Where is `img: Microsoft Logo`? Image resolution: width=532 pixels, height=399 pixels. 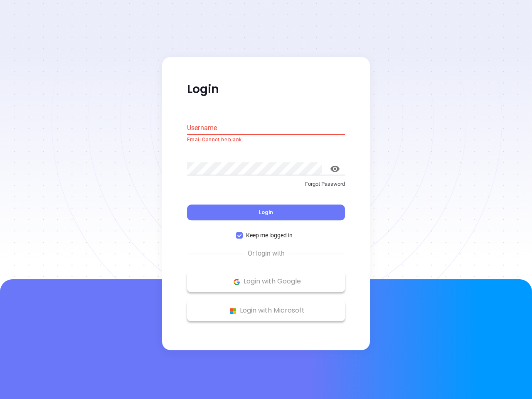 img: Microsoft Logo is located at coordinates (233, 311).